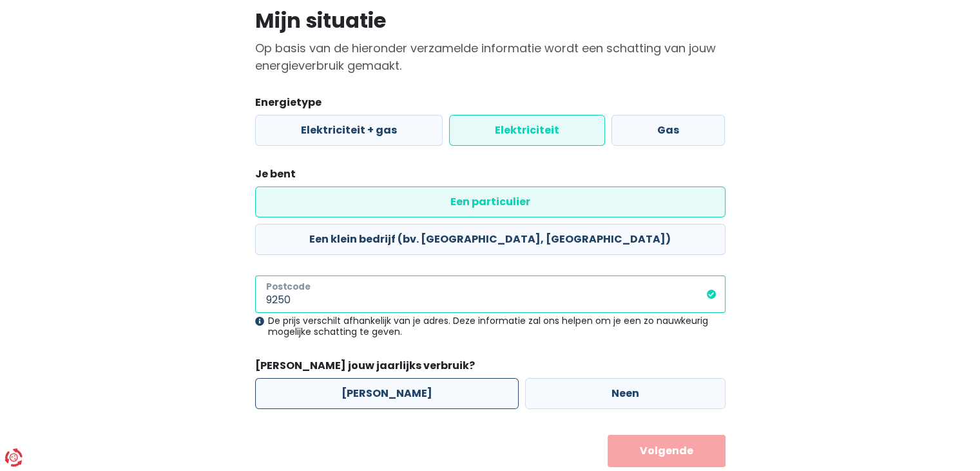  I want to click on legend: Je bent, so click(490, 176).